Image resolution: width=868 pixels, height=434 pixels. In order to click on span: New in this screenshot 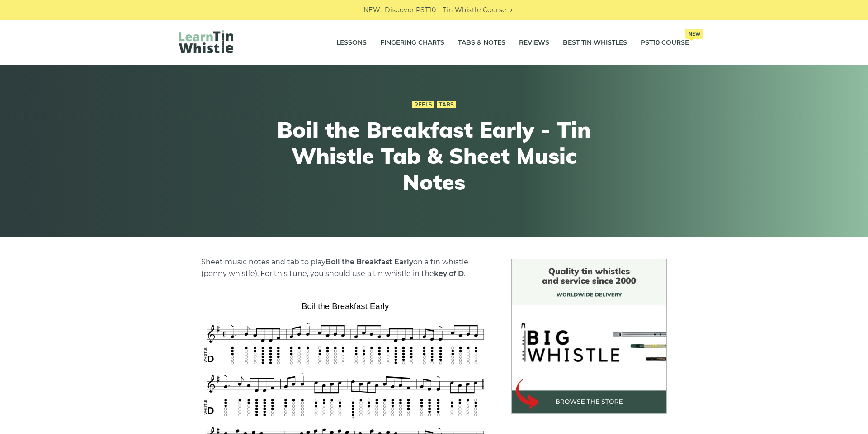, I will do `click(694, 34)`.